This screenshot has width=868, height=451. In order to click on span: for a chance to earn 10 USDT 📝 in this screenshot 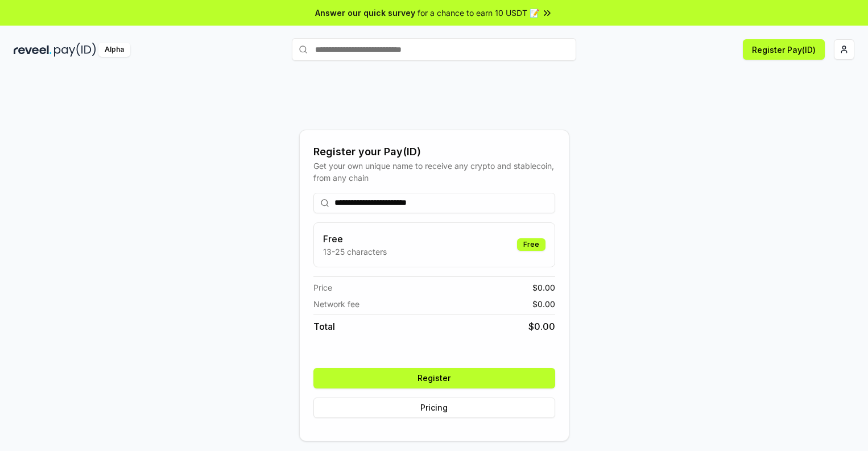, I will do `click(479, 13)`.